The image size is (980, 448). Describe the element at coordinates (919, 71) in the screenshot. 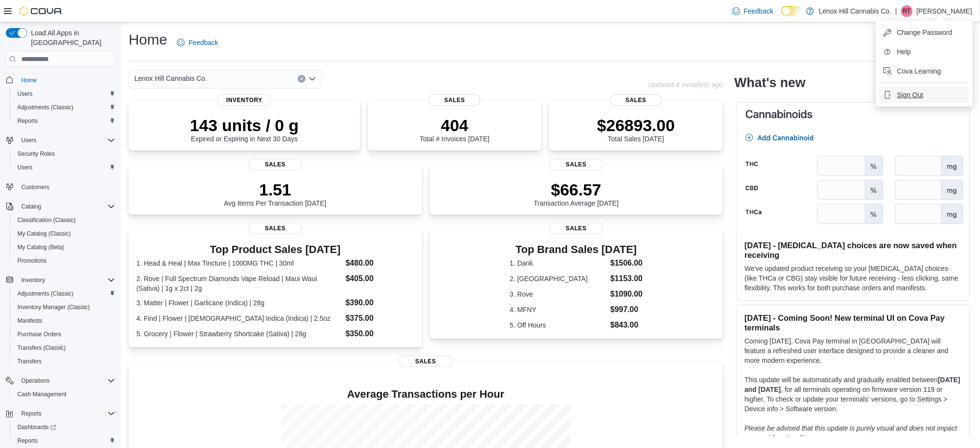

I see `span: Cova Learning` at that location.